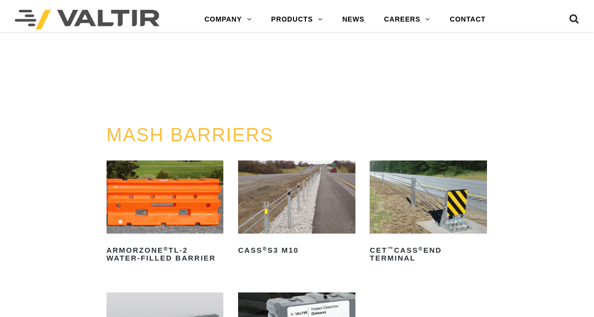 The width and height of the screenshot is (594, 317). Describe the element at coordinates (467, 20) in the screenshot. I see `a: CONTACT` at that location.